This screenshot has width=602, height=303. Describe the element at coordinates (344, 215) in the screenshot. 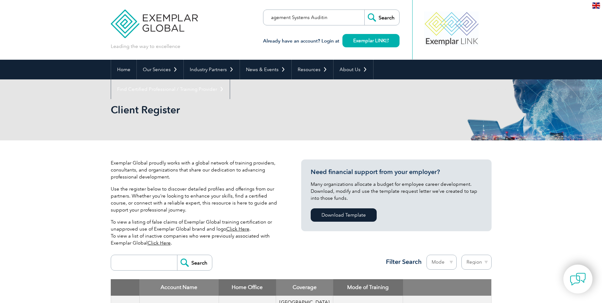

I see `a: Download Template` at that location.